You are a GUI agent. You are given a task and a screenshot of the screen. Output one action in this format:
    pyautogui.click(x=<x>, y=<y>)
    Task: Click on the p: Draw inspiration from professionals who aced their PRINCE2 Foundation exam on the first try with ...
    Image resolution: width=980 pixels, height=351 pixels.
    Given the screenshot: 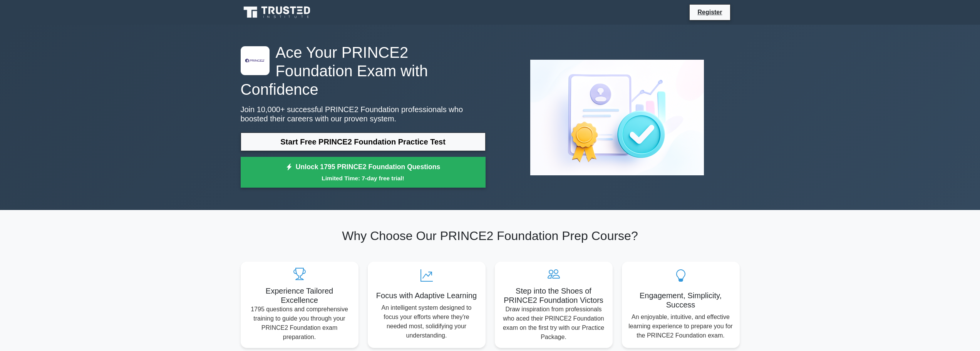 What is the action you would take?
    pyautogui.click(x=554, y=323)
    